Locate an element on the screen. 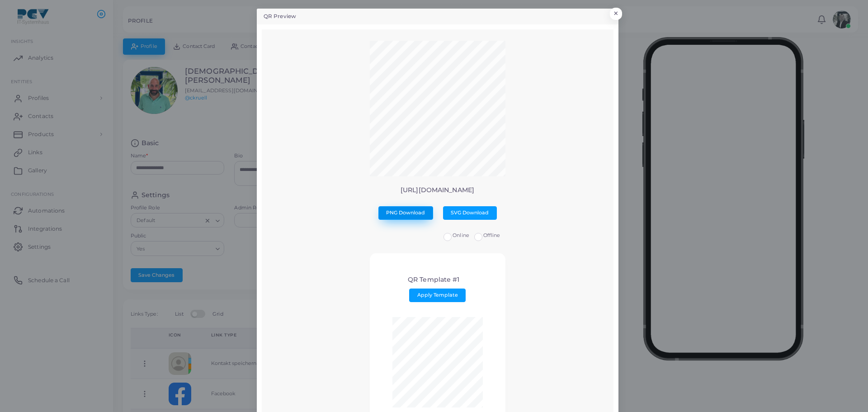 The height and width of the screenshot is (412, 868). span: SVG Download is located at coordinates (470, 212).